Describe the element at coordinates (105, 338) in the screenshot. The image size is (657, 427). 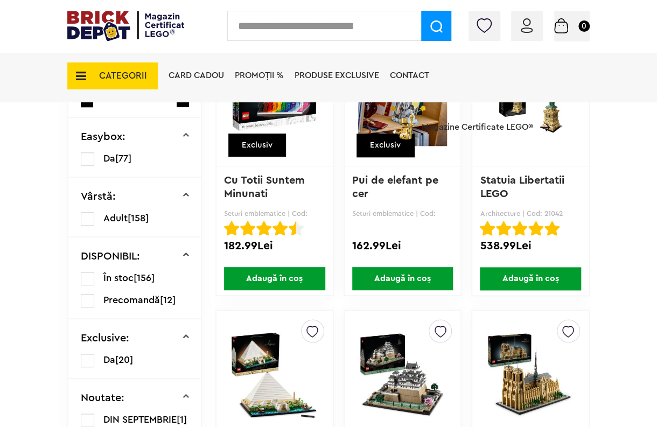
I see `p: Exclusive:` at that location.